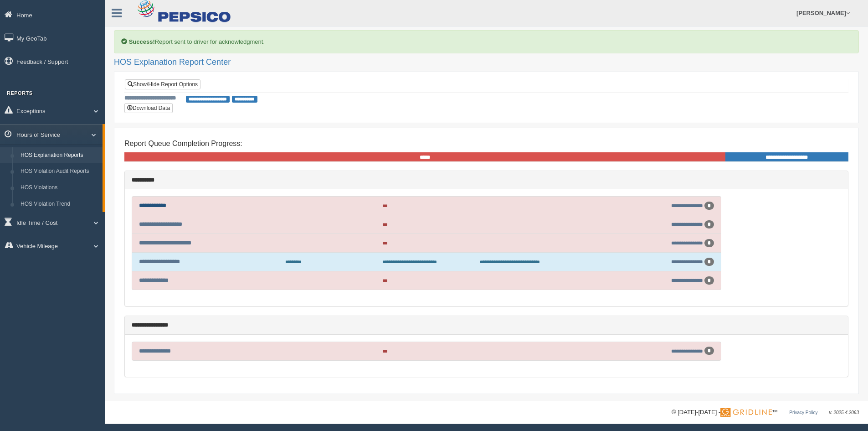  I want to click on button: Download Data, so click(148, 108).